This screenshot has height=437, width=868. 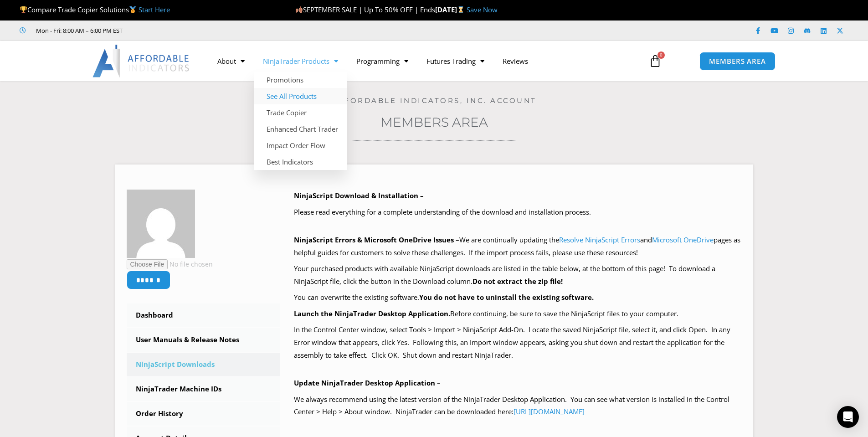 What do you see at coordinates (300, 162) in the screenshot?
I see `a: Best Indicators` at bounding box center [300, 162].